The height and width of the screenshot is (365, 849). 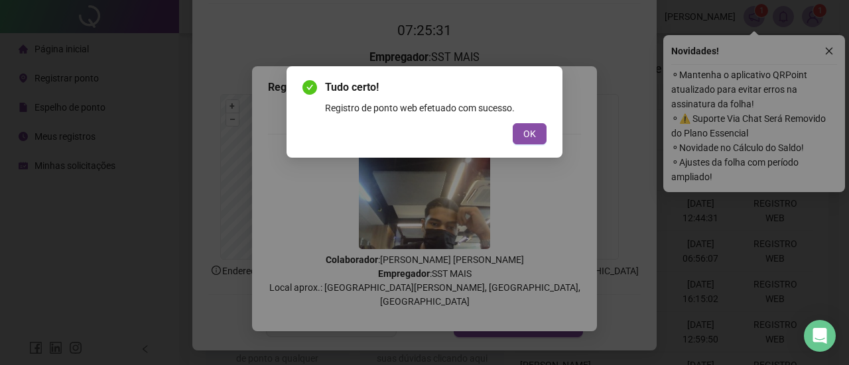 I want to click on span: OK, so click(x=529, y=134).